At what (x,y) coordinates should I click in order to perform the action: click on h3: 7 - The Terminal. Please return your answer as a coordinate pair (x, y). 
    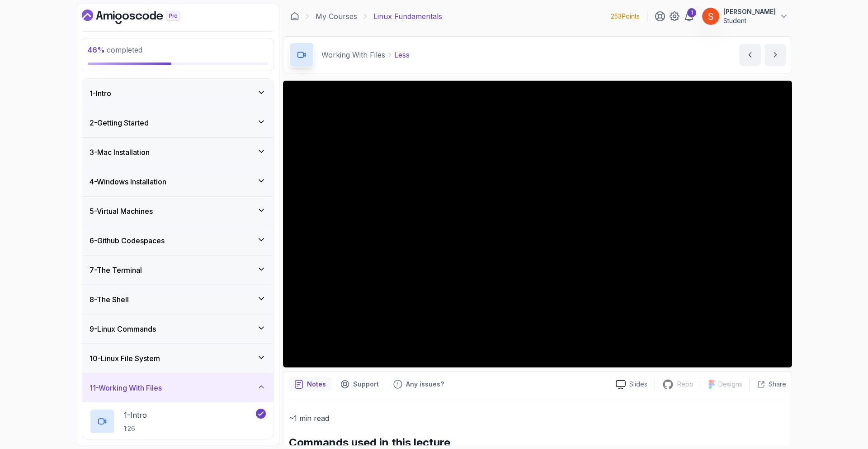
    Looking at the image, I should click on (115, 269).